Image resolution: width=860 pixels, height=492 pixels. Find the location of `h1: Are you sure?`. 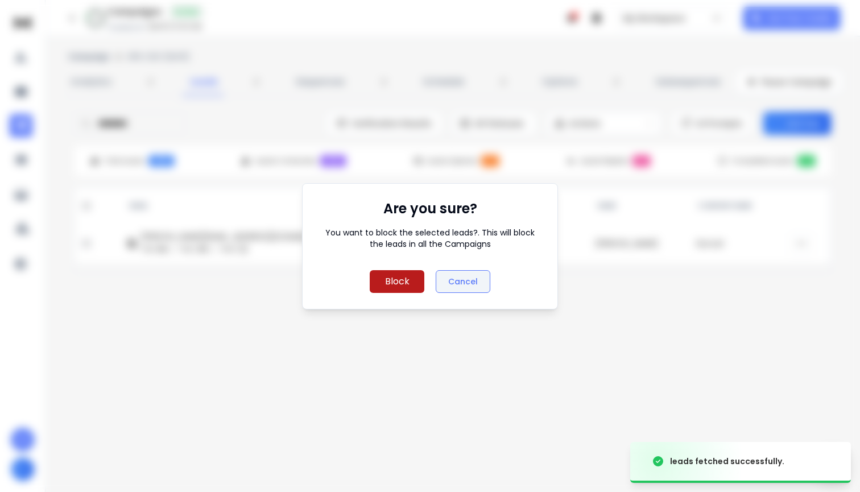

h1: Are you sure? is located at coordinates (430, 209).